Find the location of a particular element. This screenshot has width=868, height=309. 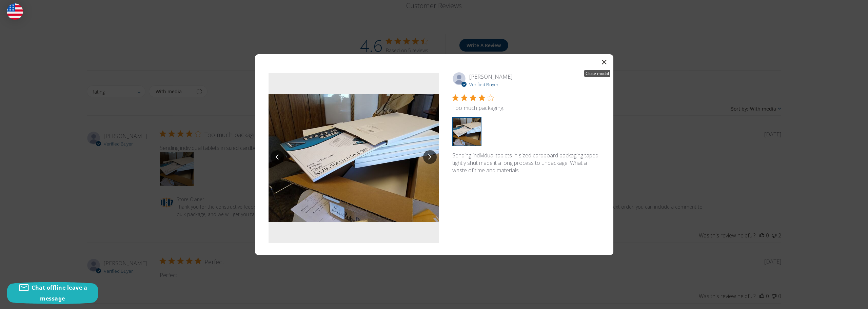

span: Chat offline leave a message is located at coordinates (59, 293).